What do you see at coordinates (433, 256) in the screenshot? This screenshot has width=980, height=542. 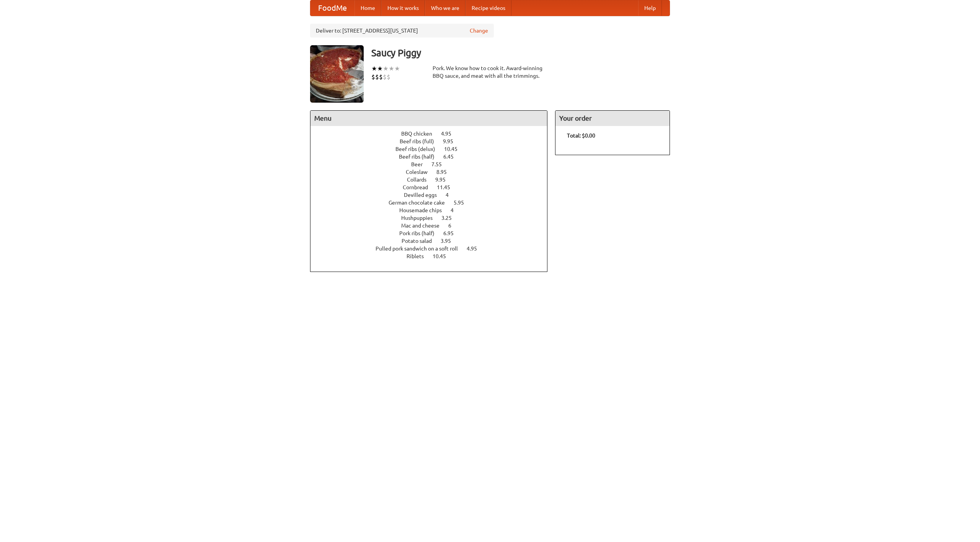 I see `a: Riblets 10.45` at bounding box center [433, 256].